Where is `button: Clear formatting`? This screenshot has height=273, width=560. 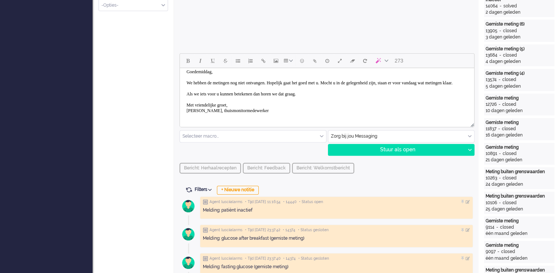
button: Clear formatting is located at coordinates (352, 61).